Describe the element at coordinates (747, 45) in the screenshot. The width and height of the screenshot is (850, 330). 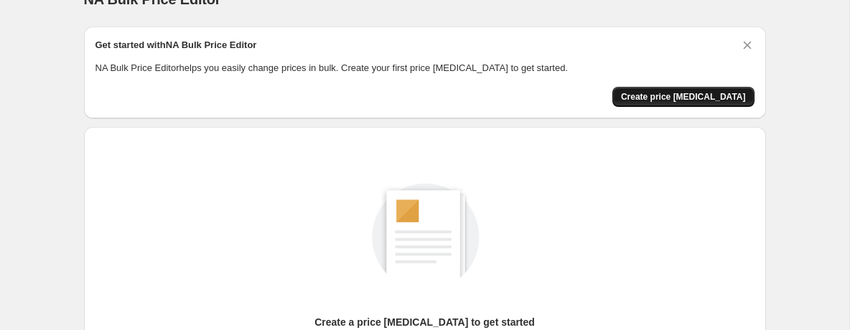
I see `button: Dismiss card` at that location.